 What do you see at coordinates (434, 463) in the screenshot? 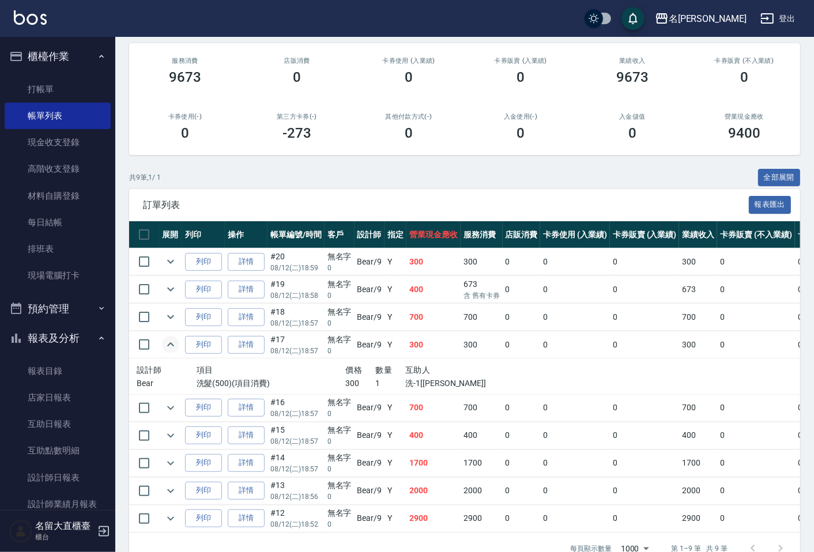
I see `td: 1700` at bounding box center [434, 463].